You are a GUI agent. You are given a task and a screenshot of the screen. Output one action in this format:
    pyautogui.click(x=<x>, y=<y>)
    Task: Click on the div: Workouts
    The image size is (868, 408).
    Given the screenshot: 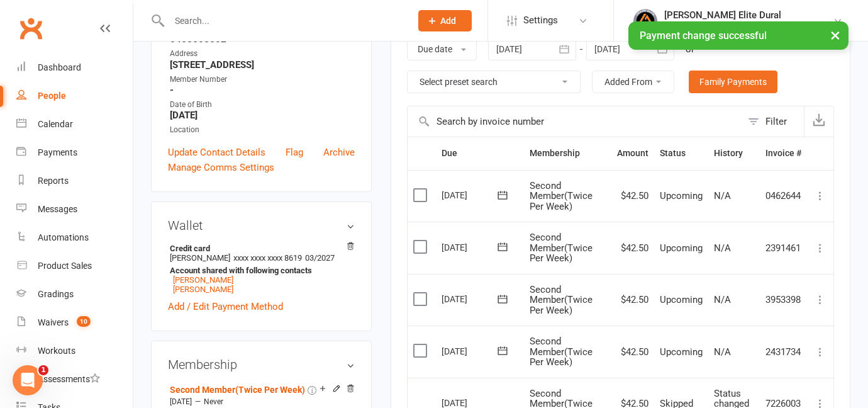 What is the action you would take?
    pyautogui.click(x=56, y=350)
    